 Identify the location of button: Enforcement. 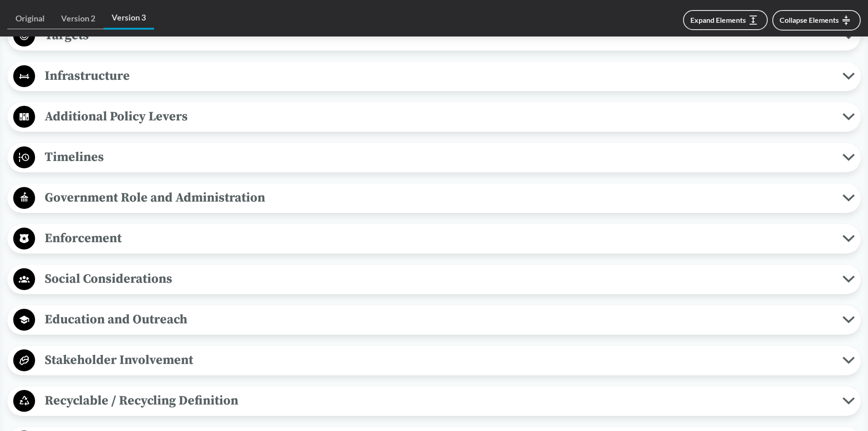
(434, 238).